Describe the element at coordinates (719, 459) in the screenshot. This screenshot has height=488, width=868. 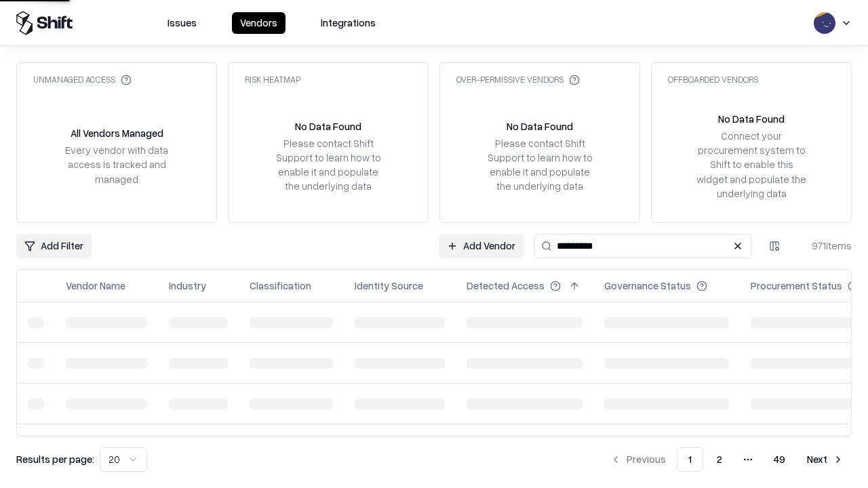
I see `button: 2` at that location.